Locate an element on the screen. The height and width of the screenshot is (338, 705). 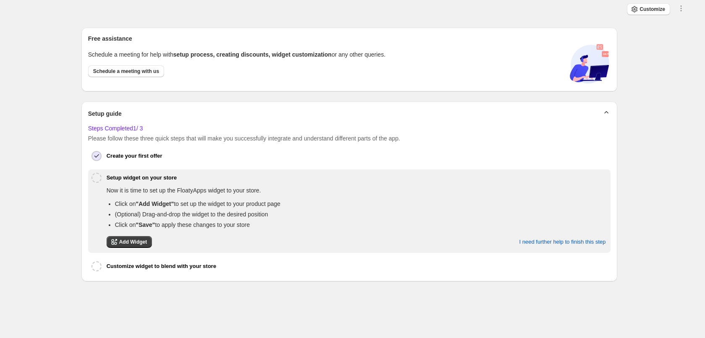
span: Click on to set up the widget to your product page is located at coordinates (198, 204).